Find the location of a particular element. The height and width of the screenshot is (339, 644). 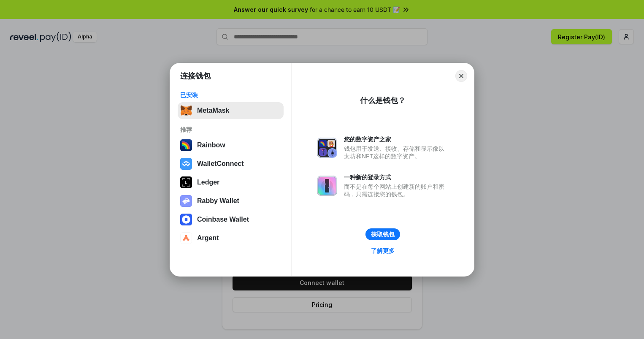

div: 推荐 is located at coordinates (231, 130).